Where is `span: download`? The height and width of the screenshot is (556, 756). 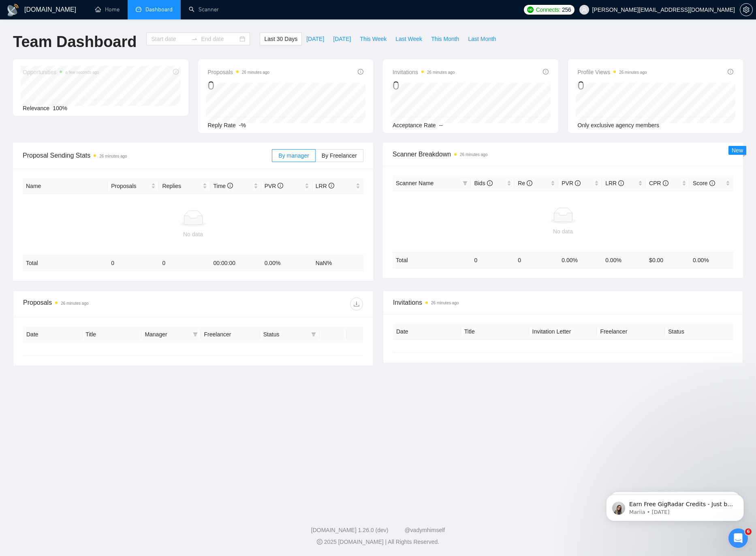
span: download is located at coordinates (357, 304).